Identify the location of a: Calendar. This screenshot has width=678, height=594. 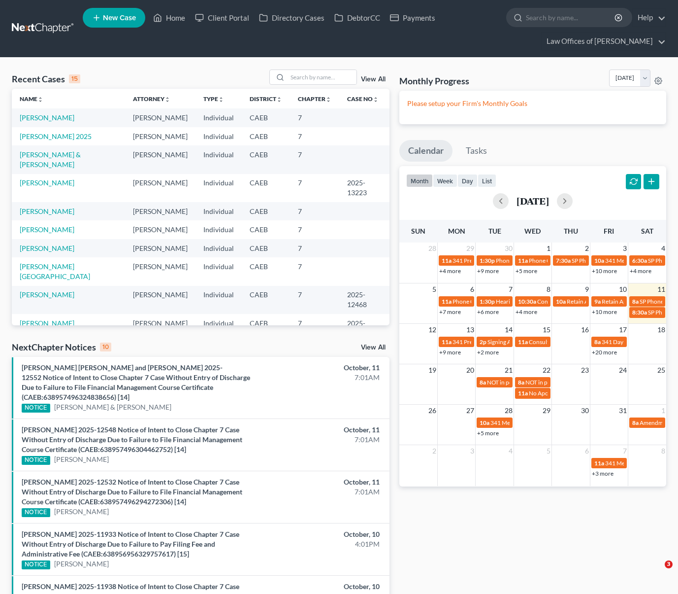
(426, 151).